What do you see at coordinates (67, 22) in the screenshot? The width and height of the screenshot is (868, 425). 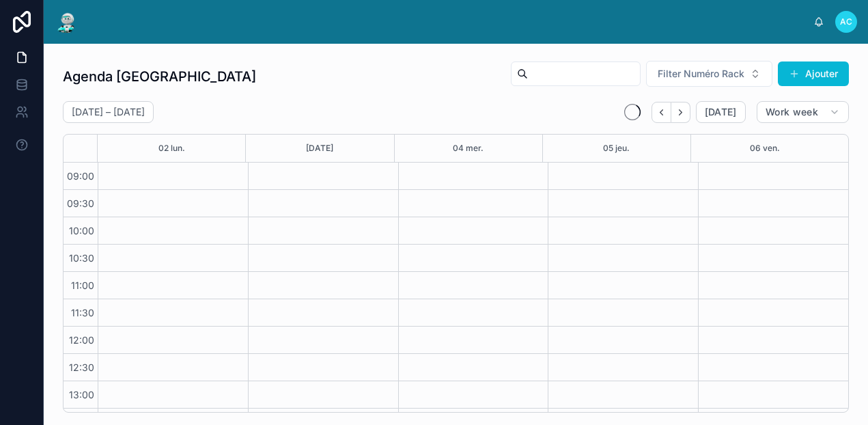 I see `img: App logo` at bounding box center [67, 22].